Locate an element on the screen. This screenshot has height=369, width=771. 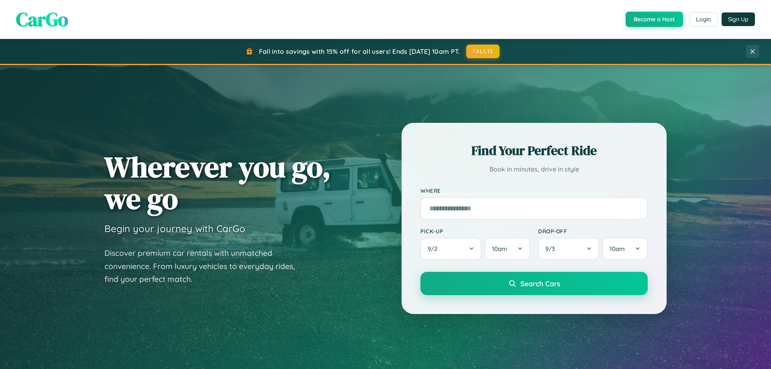
button: Sign Up is located at coordinates (738, 19).